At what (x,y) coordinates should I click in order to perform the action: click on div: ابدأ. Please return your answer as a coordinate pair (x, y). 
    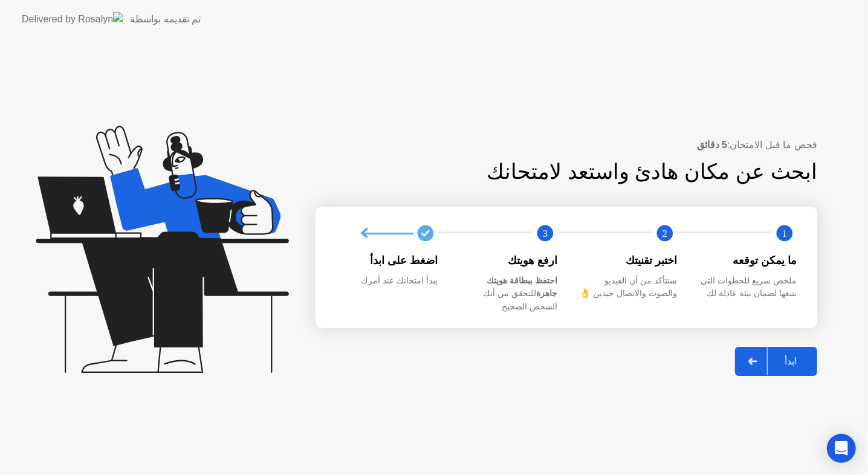
    Looking at the image, I should click on (791, 361).